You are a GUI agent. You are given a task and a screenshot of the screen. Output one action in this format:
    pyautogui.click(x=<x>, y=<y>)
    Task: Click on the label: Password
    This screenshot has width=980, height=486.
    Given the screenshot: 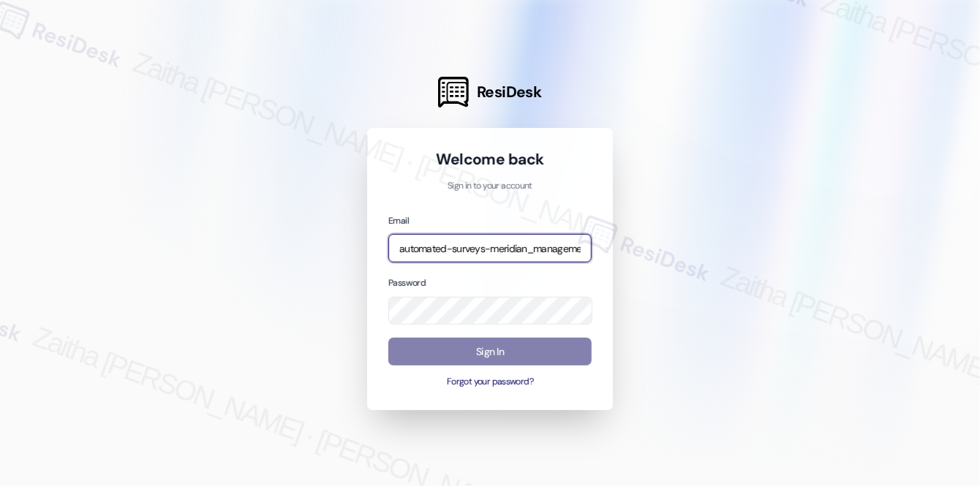 What is the action you would take?
    pyautogui.click(x=407, y=283)
    